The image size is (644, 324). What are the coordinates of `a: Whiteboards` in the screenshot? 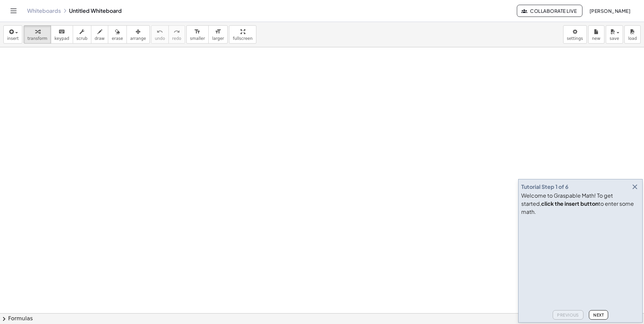 It's located at (44, 11).